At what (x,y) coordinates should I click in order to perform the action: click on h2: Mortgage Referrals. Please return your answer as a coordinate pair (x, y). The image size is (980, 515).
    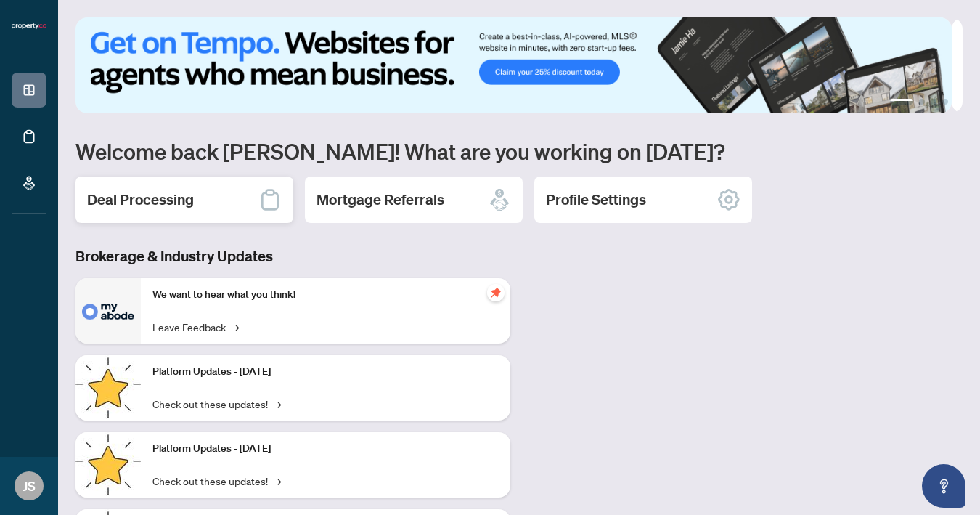
    Looking at the image, I should click on (380, 200).